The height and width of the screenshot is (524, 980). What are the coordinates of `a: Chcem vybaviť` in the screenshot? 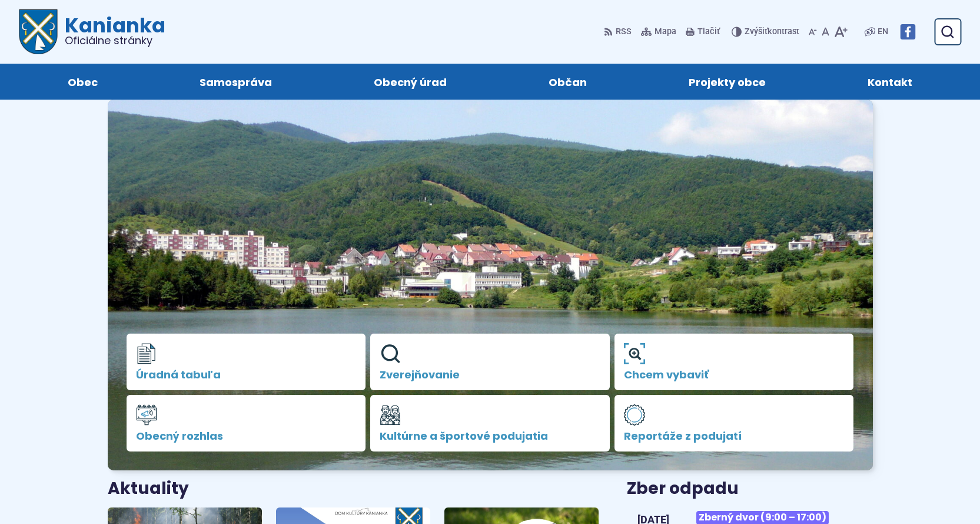 It's located at (734, 362).